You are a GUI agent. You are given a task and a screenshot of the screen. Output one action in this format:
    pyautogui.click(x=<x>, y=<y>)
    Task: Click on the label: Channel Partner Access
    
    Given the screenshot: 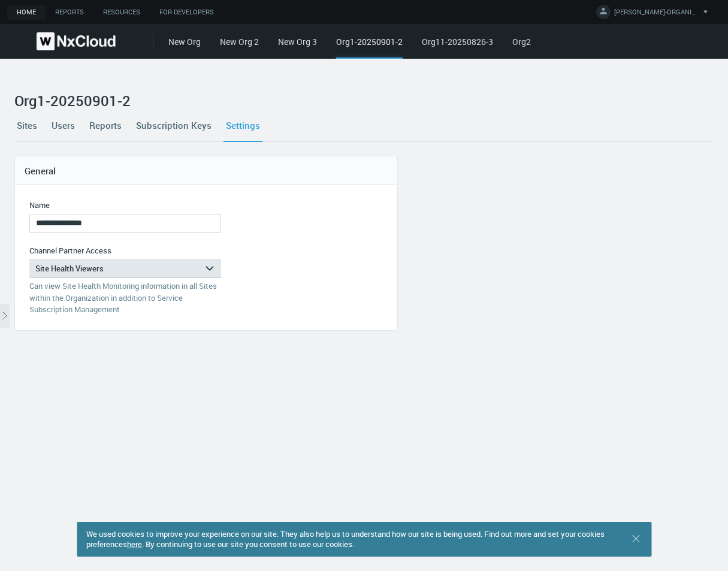 What is the action you would take?
    pyautogui.click(x=70, y=251)
    